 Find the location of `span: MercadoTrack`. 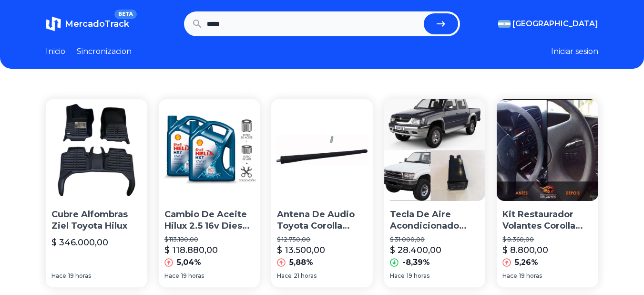

span: MercadoTrack is located at coordinates (97, 24).